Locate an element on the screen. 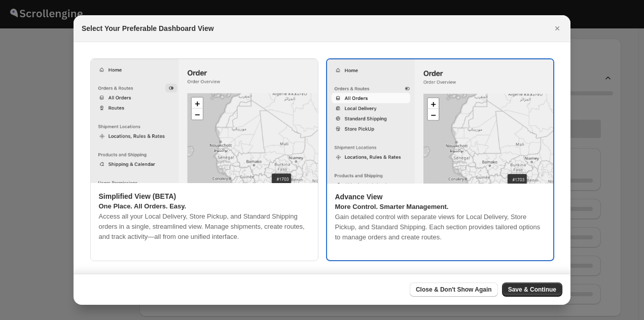 The width and height of the screenshot is (644, 320). button: Close & Don't Show Again is located at coordinates (453, 290).